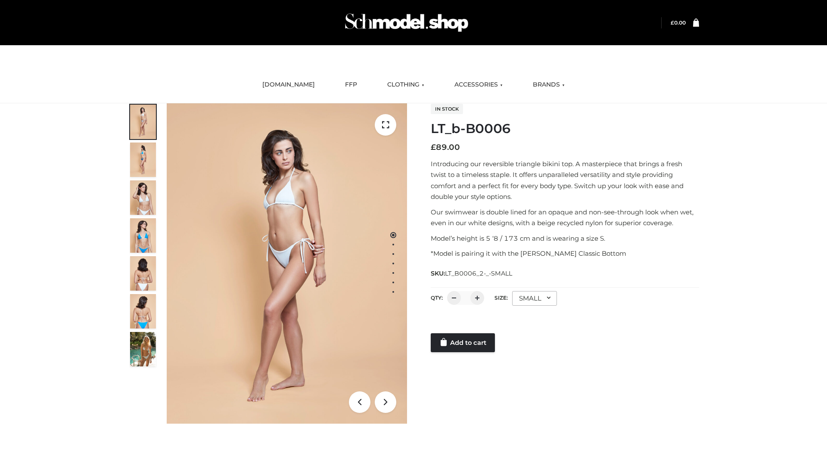 The image size is (827, 465). I want to click on a: FFP, so click(351, 85).